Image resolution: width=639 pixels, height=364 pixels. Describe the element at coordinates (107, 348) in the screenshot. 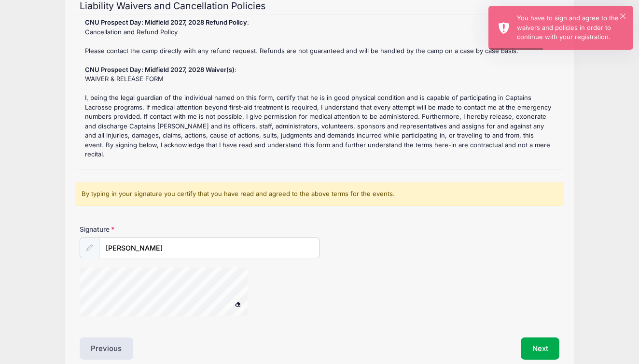

I see `button: Previous` at that location.